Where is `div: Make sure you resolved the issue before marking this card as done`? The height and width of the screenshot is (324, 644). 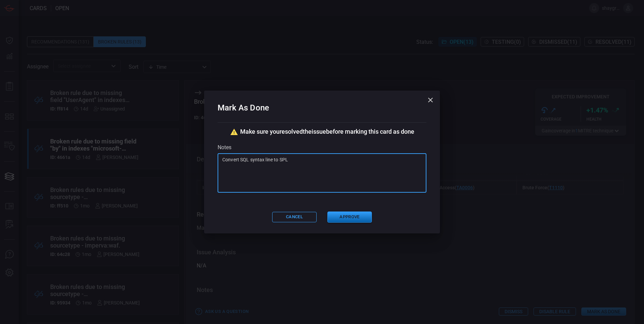
div: Make sure you resolved the issue before marking this card as done is located at coordinates (322, 132).